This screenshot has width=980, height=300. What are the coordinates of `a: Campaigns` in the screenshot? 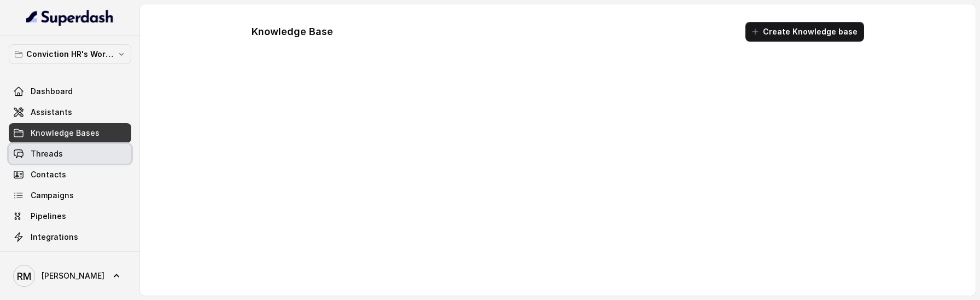 It's located at (70, 195).